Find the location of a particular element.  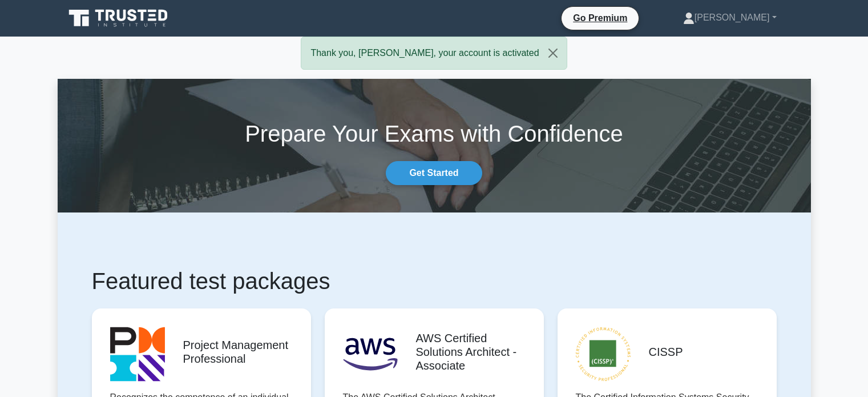

h1: Featured test packages is located at coordinates (434, 281).